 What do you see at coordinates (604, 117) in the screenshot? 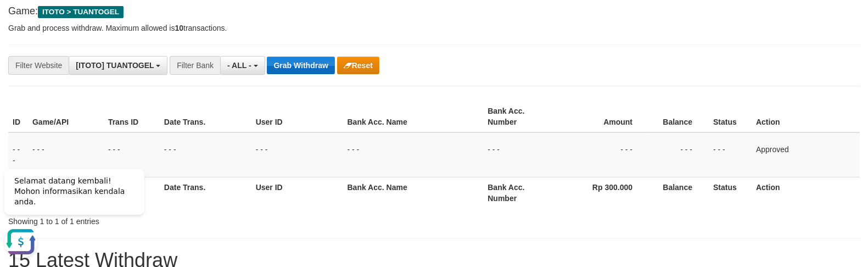
I see `th: Amount` at bounding box center [604, 117].